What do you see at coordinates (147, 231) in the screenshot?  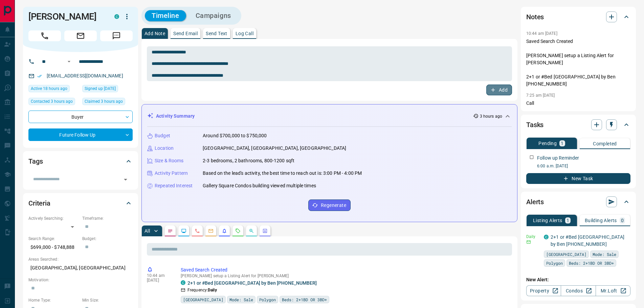 I see `p: All` at bounding box center [147, 231].